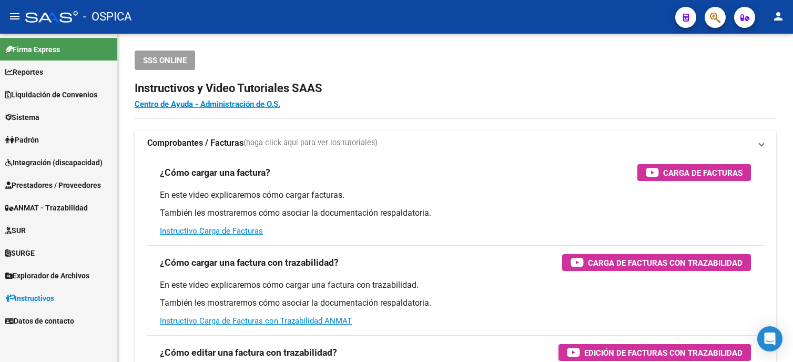 This screenshot has width=793, height=362. I want to click on p: En este video explicaremos cómo cargar una factura con trazabilidad., so click(455, 285).